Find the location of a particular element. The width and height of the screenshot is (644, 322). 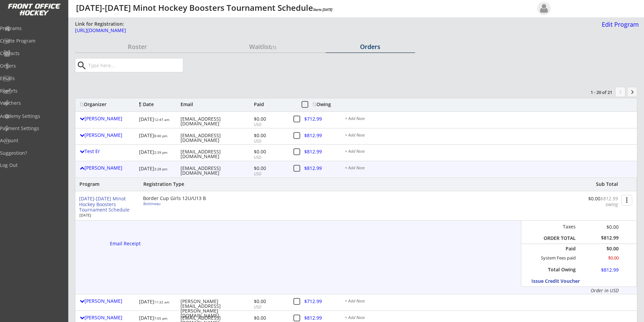

input: Type here... is located at coordinates (135, 65).